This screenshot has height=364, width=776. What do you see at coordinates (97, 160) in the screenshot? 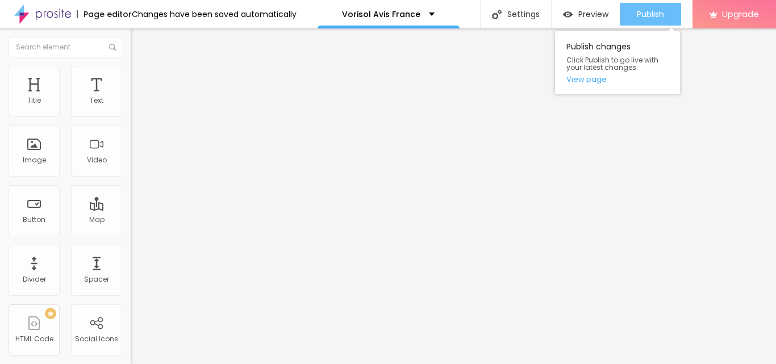
I see `div: Video` at bounding box center [97, 160].